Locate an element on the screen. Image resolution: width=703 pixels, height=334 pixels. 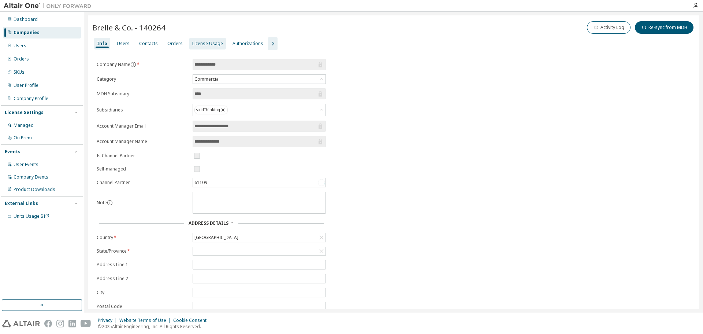
img: instagram.svg is located at coordinates (60, 323).